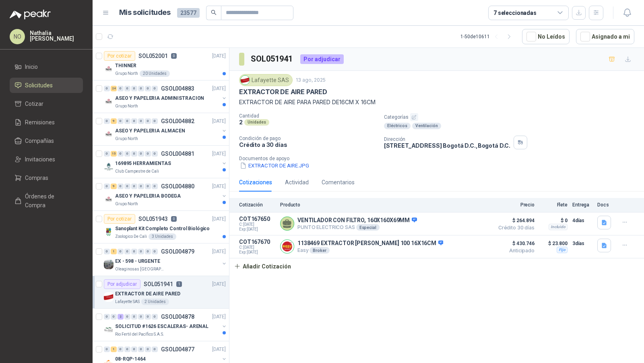 The width and height of the screenshot is (644, 363). I want to click on p: GSOL004878, so click(178, 317).